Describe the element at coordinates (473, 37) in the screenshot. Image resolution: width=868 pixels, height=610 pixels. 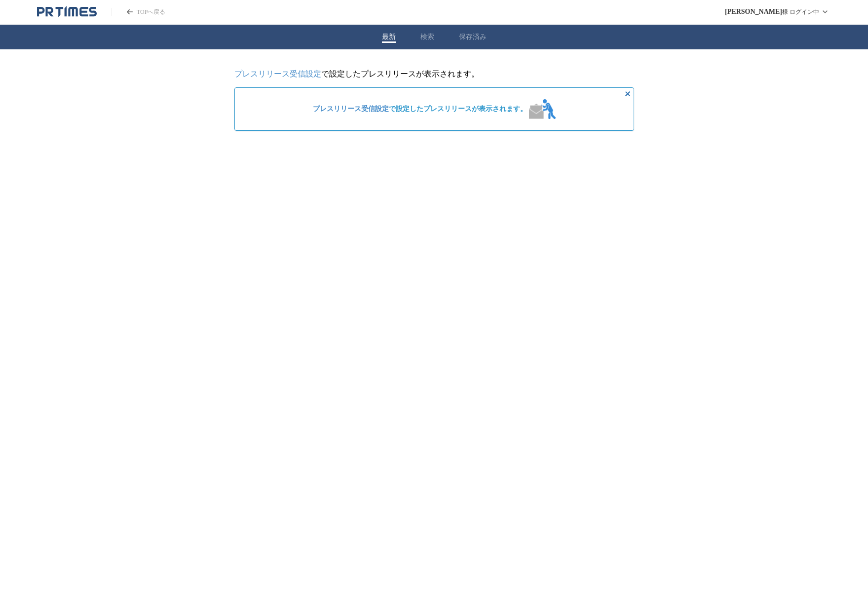
I see `button: 保存済み` at that location.